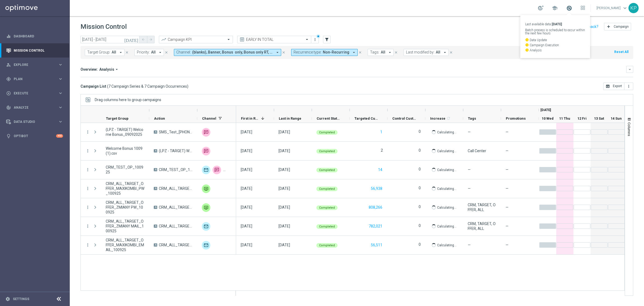  Describe the element at coordinates (228, 52) in the screenshot. I see `button: Channel: (blanks), Banner, Bonus only, Bonus only RT, CMS, Direct Mail, Notifications, Optimail, ...` at that location.